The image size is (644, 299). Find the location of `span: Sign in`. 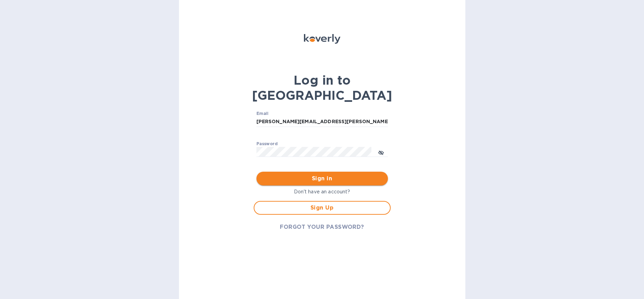

span: Sign in is located at coordinates (322, 179).